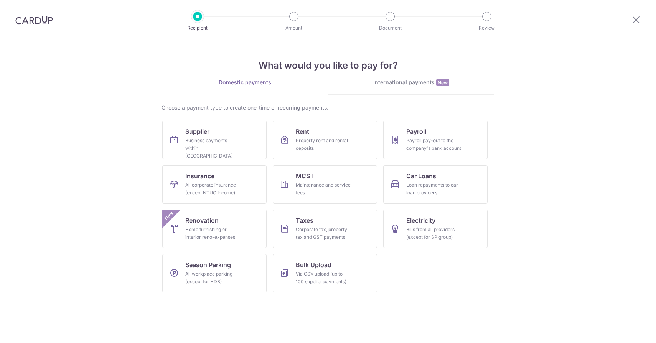 This screenshot has width=656, height=343. Describe the element at coordinates (305, 176) in the screenshot. I see `span: MCST` at that location.